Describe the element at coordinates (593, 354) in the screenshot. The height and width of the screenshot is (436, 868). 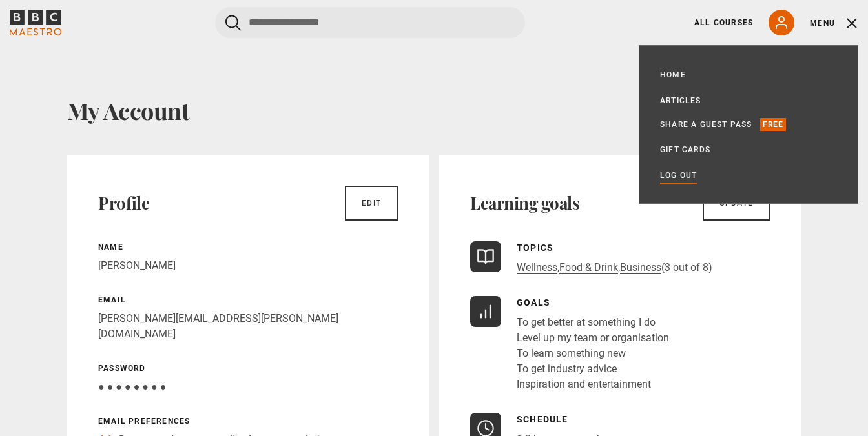
I see `li: To learn something new` at that location.